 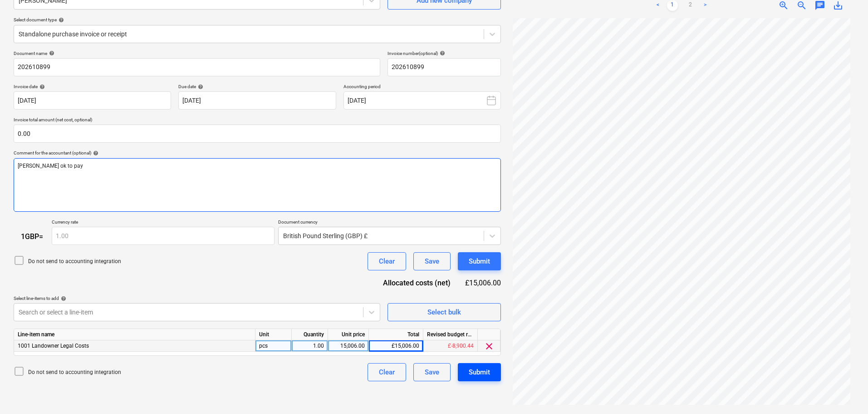 What do you see at coordinates (390, 223) in the screenshot?
I see `p: Document currency` at bounding box center [390, 223].